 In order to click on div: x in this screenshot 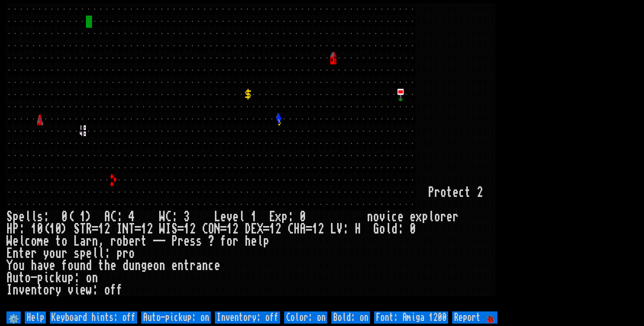, I will do `click(278, 217)`.